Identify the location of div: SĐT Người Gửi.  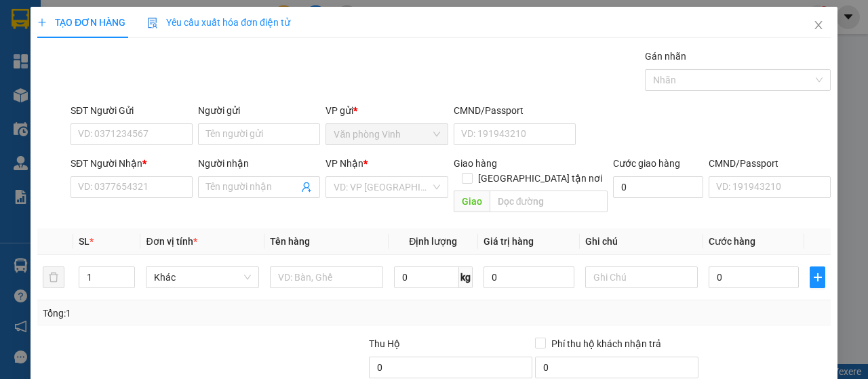
(132, 110).